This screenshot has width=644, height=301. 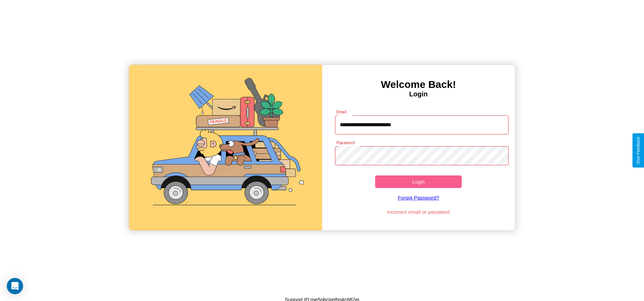 What do you see at coordinates (345, 142) in the screenshot?
I see `label: Password` at bounding box center [345, 142].